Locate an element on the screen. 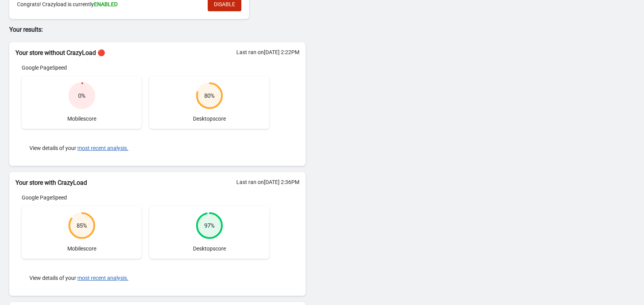  span: ENABLED is located at coordinates (105, 4).